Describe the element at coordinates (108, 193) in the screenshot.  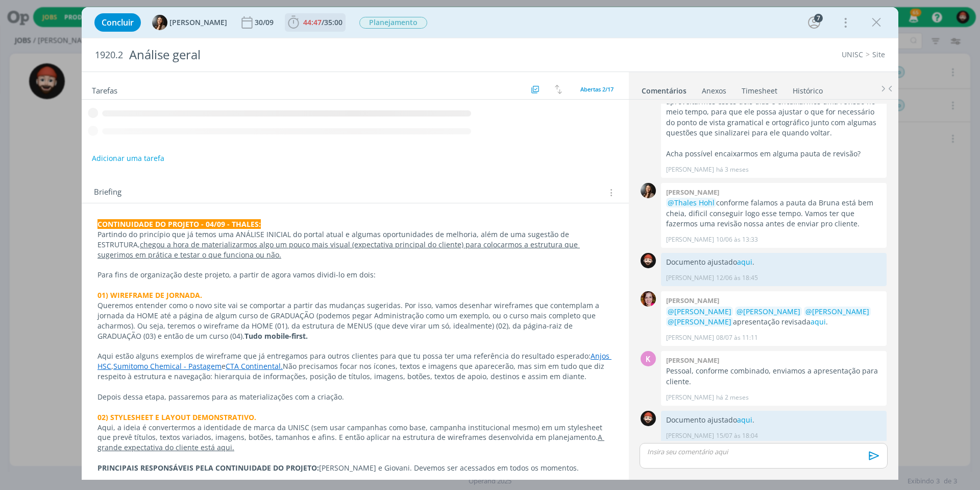
I see `span: Briefing` at that location.